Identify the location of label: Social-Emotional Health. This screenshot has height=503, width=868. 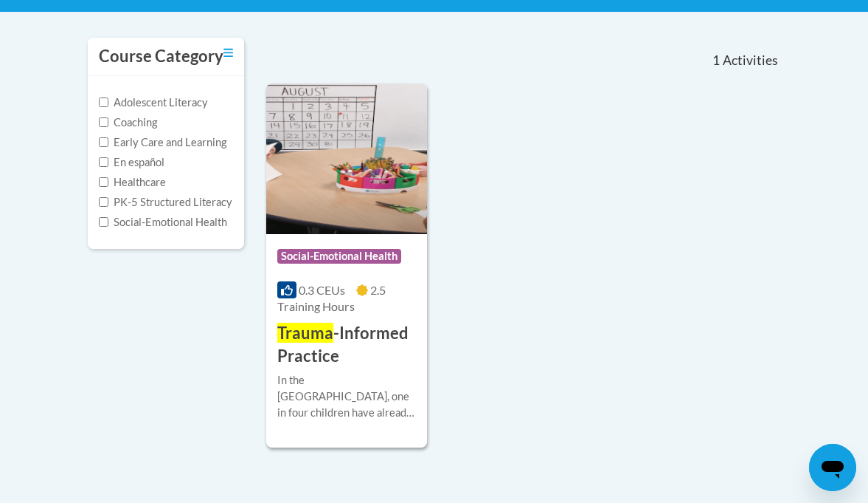
(163, 223).